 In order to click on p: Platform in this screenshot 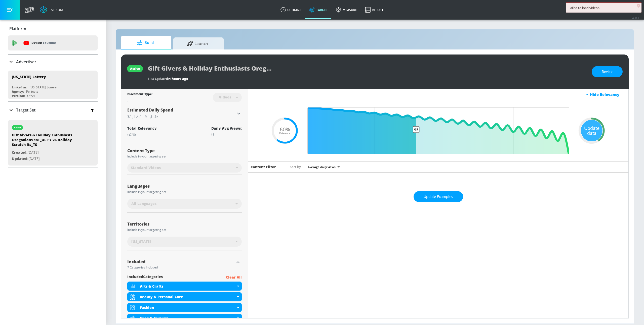, I will do `click(18, 28)`.